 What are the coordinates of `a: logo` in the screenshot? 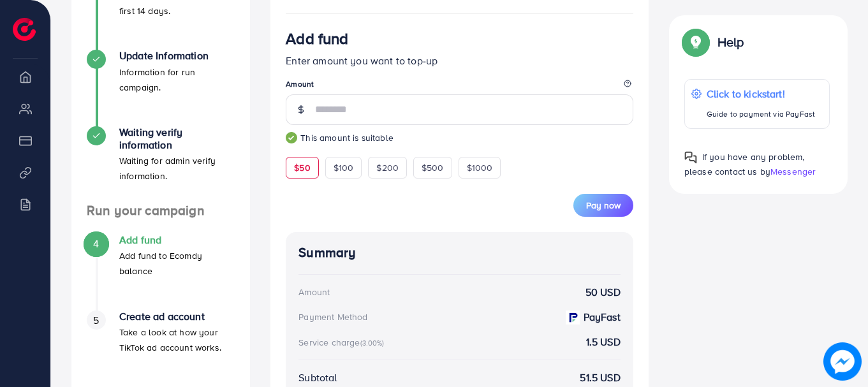 It's located at (25, 29).